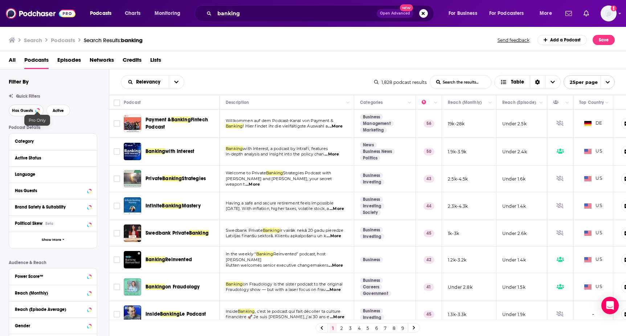 This screenshot has height=336, width=626. What do you see at coordinates (594, 123) in the screenshot?
I see `span: DE` at bounding box center [594, 123].